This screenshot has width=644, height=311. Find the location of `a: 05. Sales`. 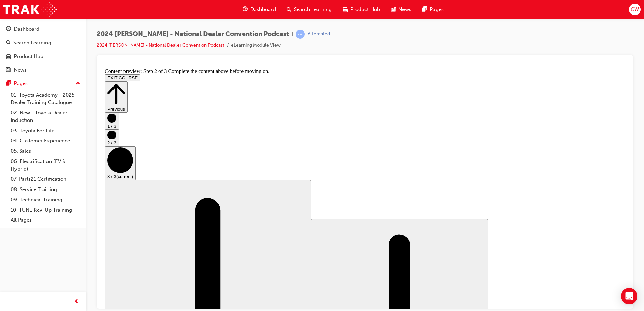

a: 05. Sales is located at coordinates (45, 151).